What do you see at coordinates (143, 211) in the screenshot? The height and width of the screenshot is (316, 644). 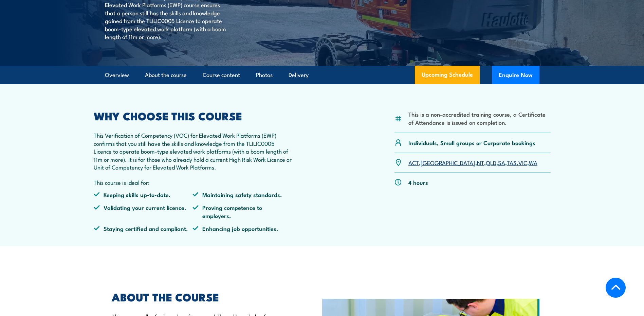 I see `li: Validating your current licence.` at bounding box center [143, 211].